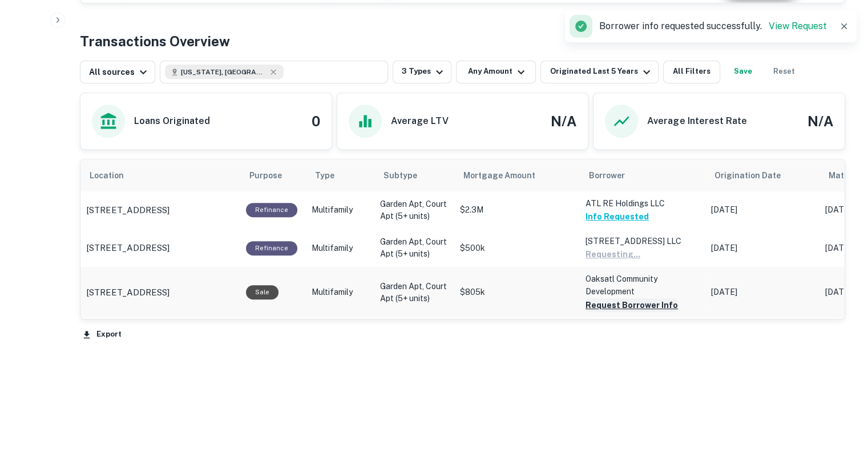 The image size is (868, 452). Describe the element at coordinates (643, 203) in the screenshot. I see `p: ATL RE Holdings LLC` at that location.